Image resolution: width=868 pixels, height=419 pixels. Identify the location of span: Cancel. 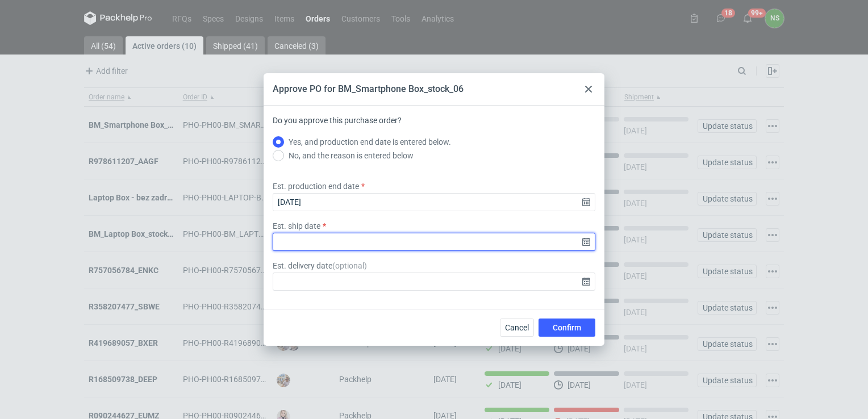
(517, 328).